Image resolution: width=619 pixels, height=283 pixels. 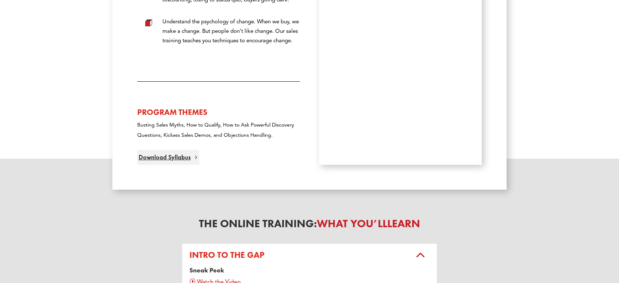 What do you see at coordinates (218, 114) in the screenshot?
I see `h3: Program Themes` at bounding box center [218, 114].